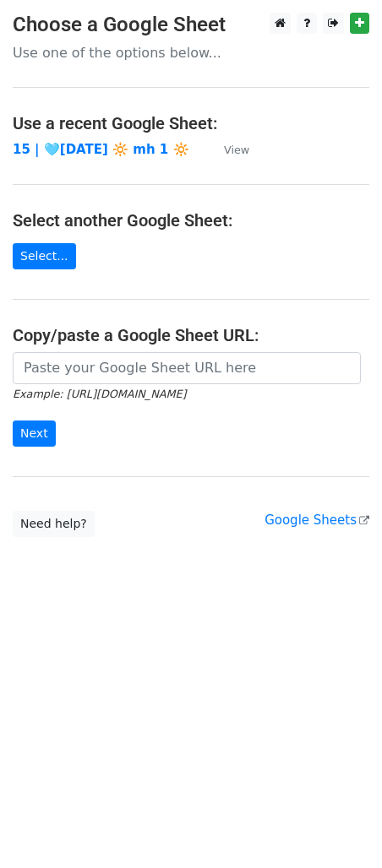 Image resolution: width=382 pixels, height=868 pixels. Describe the element at coordinates (191, 123) in the screenshot. I see `h4: Use a recent Google Sheet:` at that location.